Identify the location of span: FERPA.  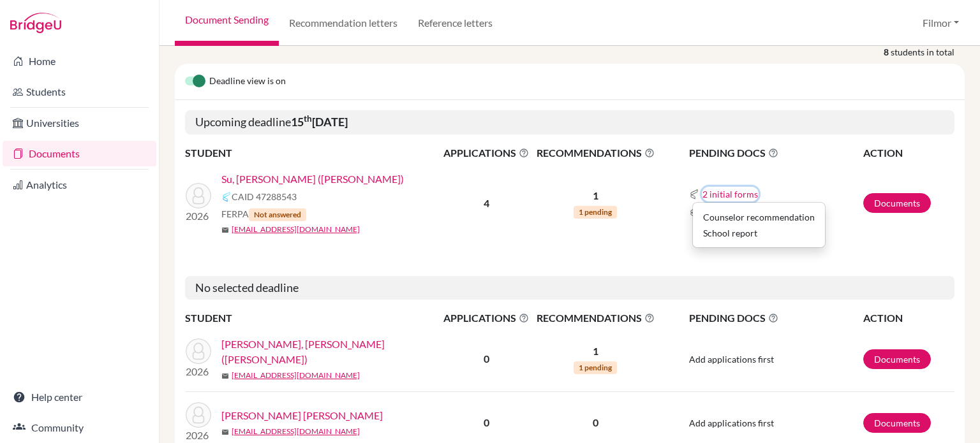
(264, 214).